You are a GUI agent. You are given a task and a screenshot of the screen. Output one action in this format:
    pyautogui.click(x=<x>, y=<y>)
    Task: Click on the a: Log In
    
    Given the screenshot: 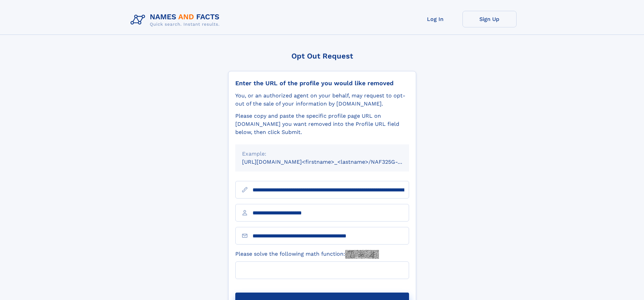 What is the action you would take?
    pyautogui.click(x=435, y=19)
    